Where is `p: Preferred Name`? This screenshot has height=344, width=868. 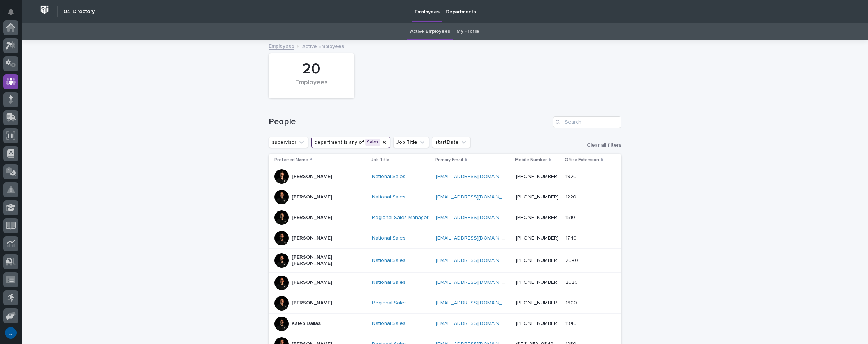
p: Preferred Name is located at coordinates (291, 160).